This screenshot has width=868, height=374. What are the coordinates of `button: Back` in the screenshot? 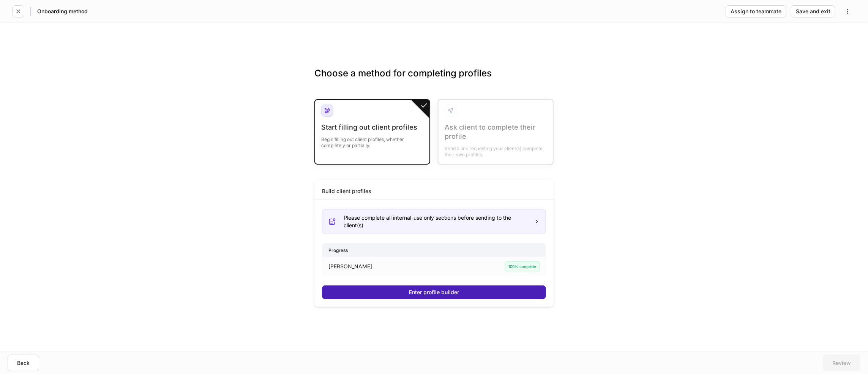 It's located at (23, 363).